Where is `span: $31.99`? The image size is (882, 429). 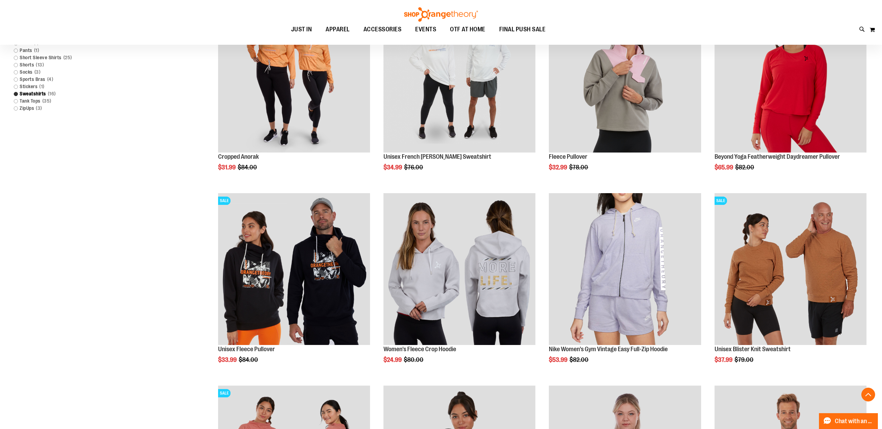
span: $31.99 is located at coordinates (227, 168).